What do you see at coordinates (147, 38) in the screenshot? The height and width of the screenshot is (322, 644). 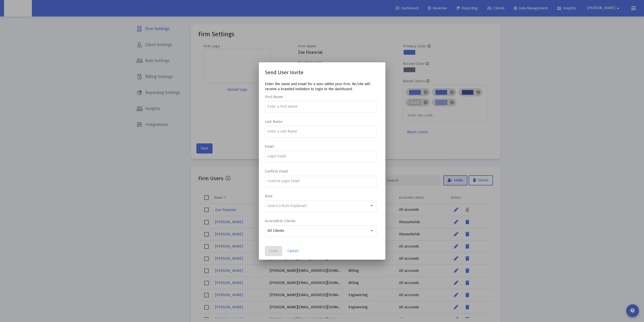 I see `p: This performance report provides information regarding the previously listed accounts that are be...` at bounding box center [147, 38].